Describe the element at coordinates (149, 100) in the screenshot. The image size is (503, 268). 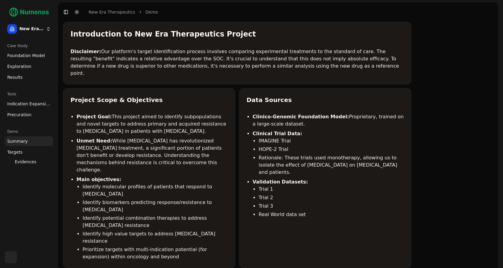
I see `div: Project Scope & Objectives` at that location.